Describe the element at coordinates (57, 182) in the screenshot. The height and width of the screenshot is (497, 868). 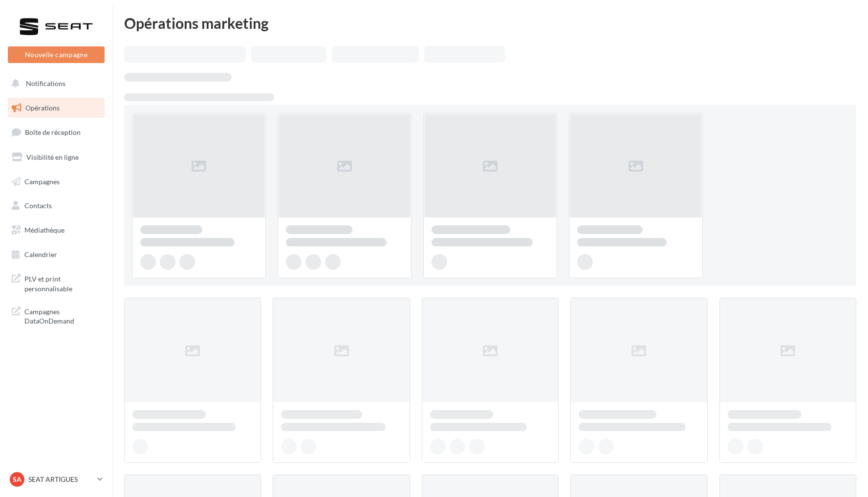
I see `a: Campagnes` at that location.